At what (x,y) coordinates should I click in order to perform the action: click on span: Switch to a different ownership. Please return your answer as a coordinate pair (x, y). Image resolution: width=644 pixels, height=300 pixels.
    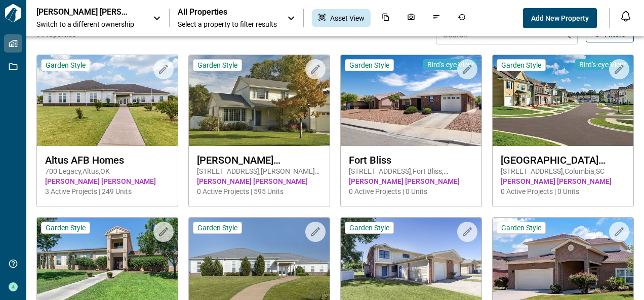
    Looking at the image, I should click on (90, 24).